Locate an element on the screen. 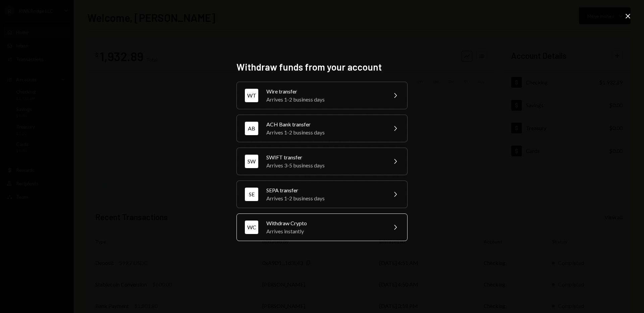 The width and height of the screenshot is (644, 313). div: ACH Bank transfer is located at coordinates (325, 125).